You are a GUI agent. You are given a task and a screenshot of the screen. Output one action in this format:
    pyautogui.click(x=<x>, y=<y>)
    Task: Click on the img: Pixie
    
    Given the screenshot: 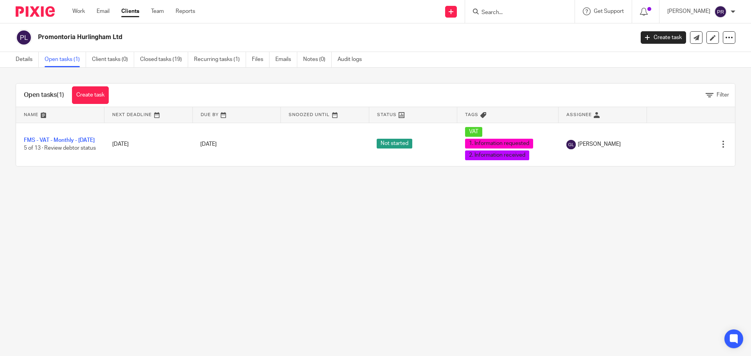 What is the action you would take?
    pyautogui.click(x=35, y=11)
    